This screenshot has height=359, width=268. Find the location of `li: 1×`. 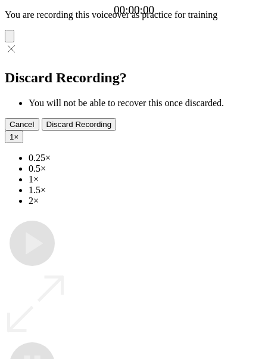

li: 1× is located at coordinates (146, 179).